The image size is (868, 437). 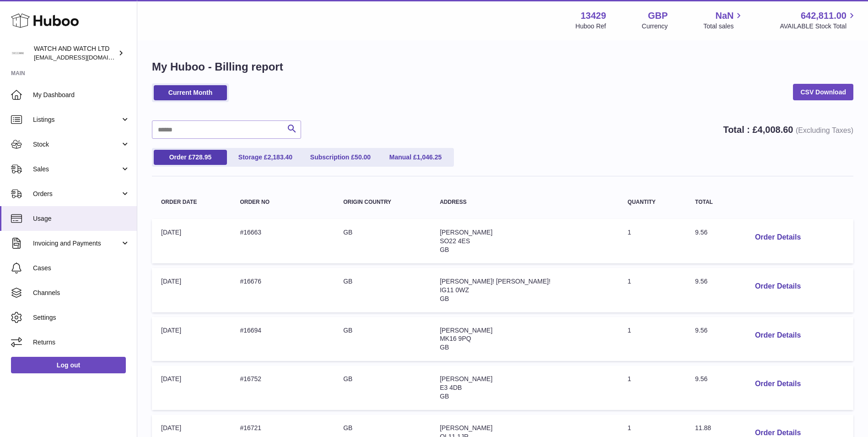 What do you see at coordinates (18, 53) in the screenshot?
I see `img: internalAdmin-13429@internal.huboo.com` at bounding box center [18, 53].